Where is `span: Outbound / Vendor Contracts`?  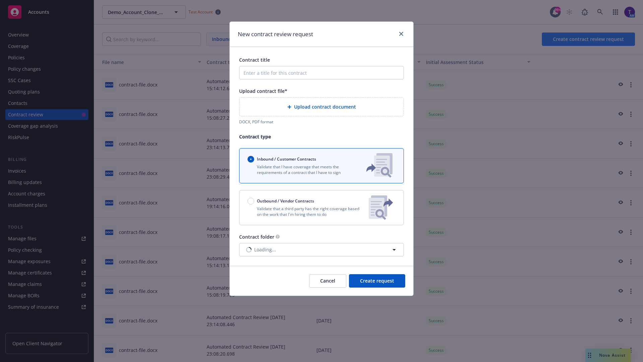
span: Outbound / Vendor Contracts is located at coordinates (285, 201).